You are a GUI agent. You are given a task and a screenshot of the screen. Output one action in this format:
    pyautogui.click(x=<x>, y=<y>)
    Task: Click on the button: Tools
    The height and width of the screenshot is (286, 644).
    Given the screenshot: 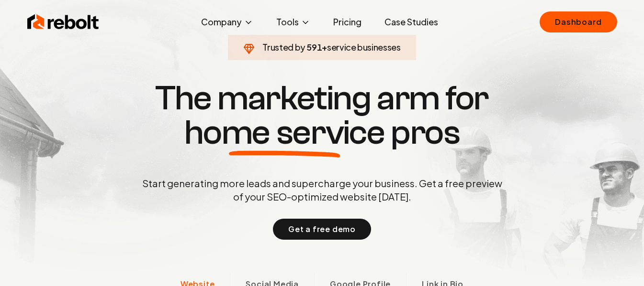 What is the action you would take?
    pyautogui.click(x=293, y=22)
    